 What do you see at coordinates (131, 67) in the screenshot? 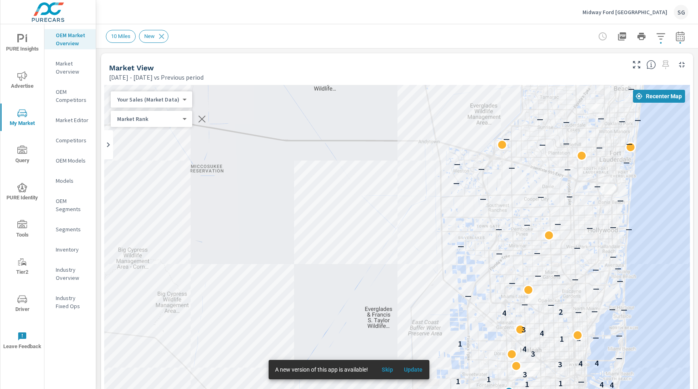
I see `h5: Market View` at bounding box center [131, 67].